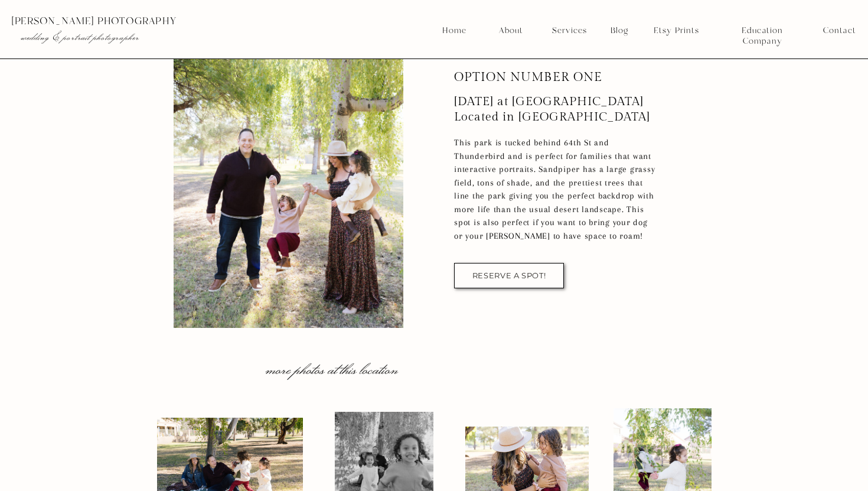  What do you see at coordinates (676, 31) in the screenshot?
I see `a: Etsy Prints` at bounding box center [676, 31].